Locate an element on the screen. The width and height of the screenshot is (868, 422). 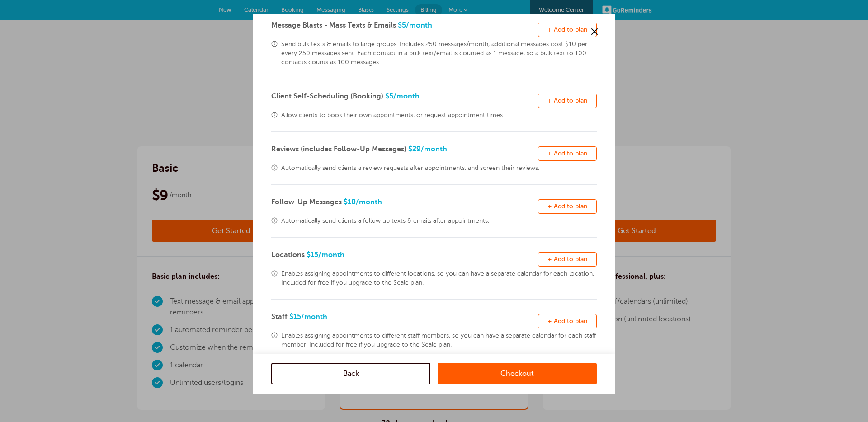
span: Client Self-Scheduling (Booking) is located at coordinates (327, 96).